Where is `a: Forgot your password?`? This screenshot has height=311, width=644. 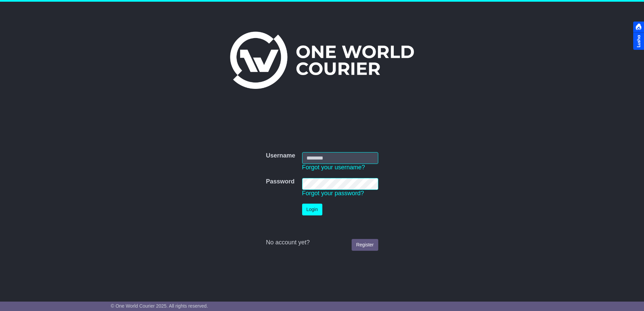
a: Forgot your password? is located at coordinates (333, 193).